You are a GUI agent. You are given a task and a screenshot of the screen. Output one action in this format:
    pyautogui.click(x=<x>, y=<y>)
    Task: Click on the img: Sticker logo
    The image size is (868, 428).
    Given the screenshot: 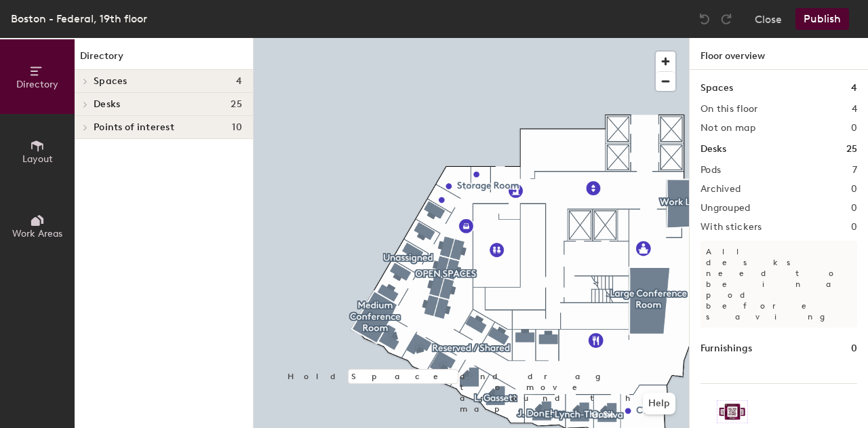 What is the action you would take?
    pyautogui.click(x=732, y=412)
    